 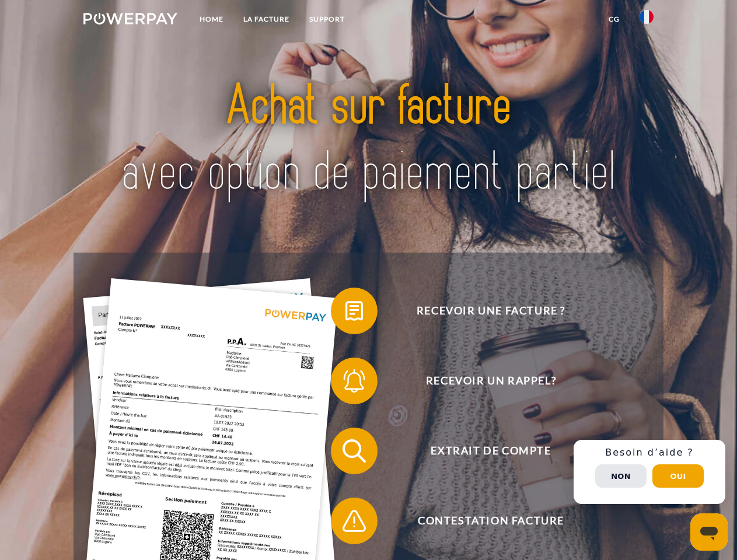 What do you see at coordinates (266, 19) in the screenshot?
I see `a: LA FACTURE` at bounding box center [266, 19].